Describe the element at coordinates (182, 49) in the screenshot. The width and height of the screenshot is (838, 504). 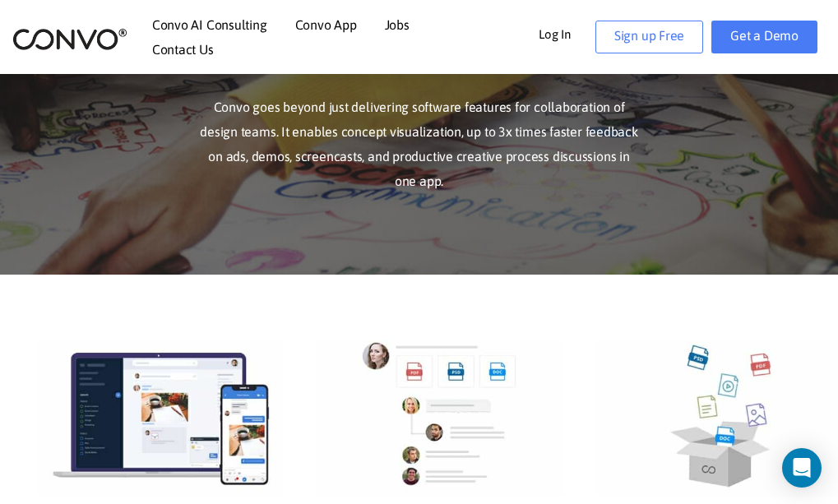
I see `a: Contact Us` at that location.